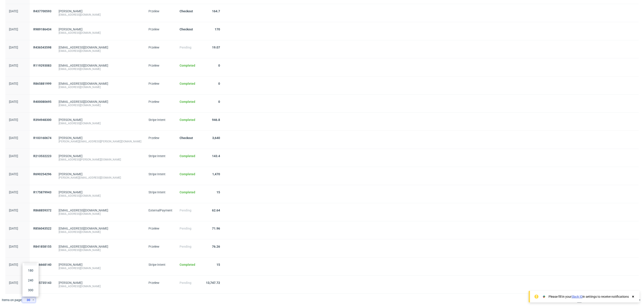 Image resolution: width=644 pixels, height=308 pixels. Describe the element at coordinates (30, 281) in the screenshot. I see `div: 240` at that location.